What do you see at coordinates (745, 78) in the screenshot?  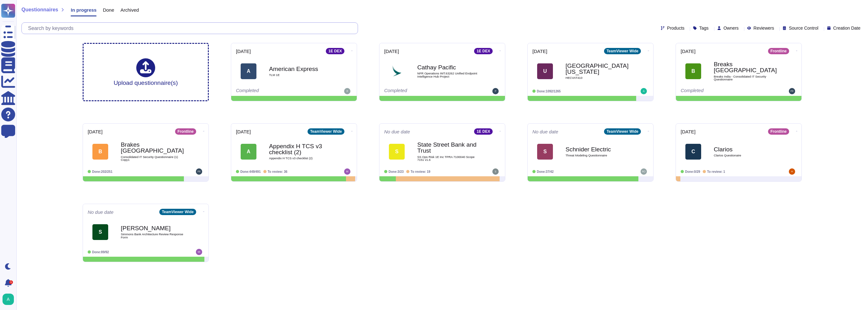 I see `span: Breaks India - Consolidated IT Security Questionnaire` at bounding box center [745, 78].